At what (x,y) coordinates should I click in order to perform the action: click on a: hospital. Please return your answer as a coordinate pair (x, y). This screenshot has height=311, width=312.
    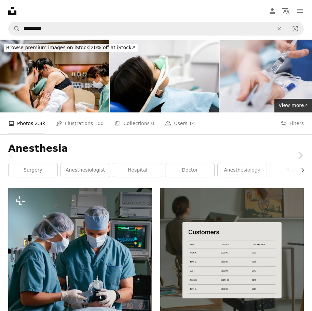
    Looking at the image, I should click on (137, 170).